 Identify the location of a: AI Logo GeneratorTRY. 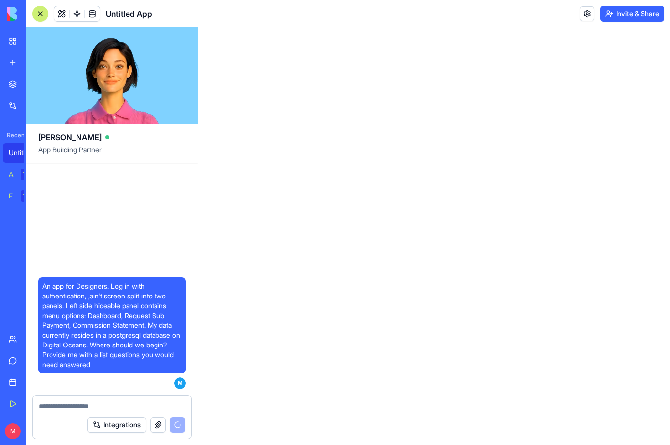
(23, 175).